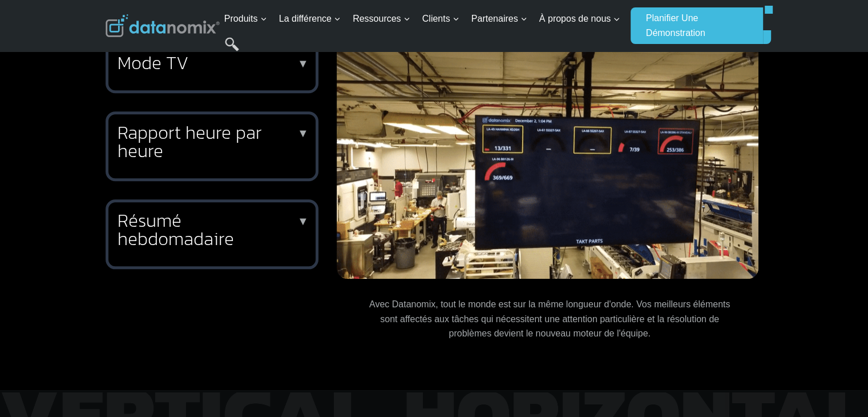 The image size is (868, 417). Describe the element at coordinates (181, 259) in the screenshot. I see `a: conditions générales` at that location.